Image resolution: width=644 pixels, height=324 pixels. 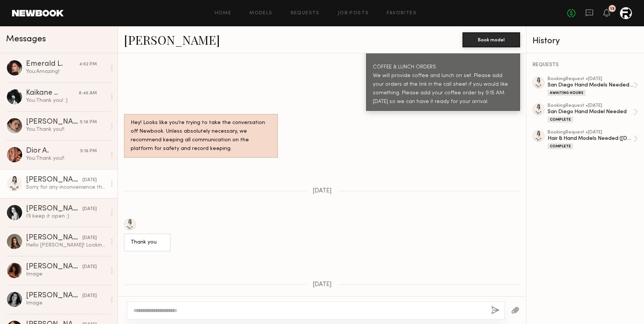 I want to click on a: Home, so click(x=223, y=13).